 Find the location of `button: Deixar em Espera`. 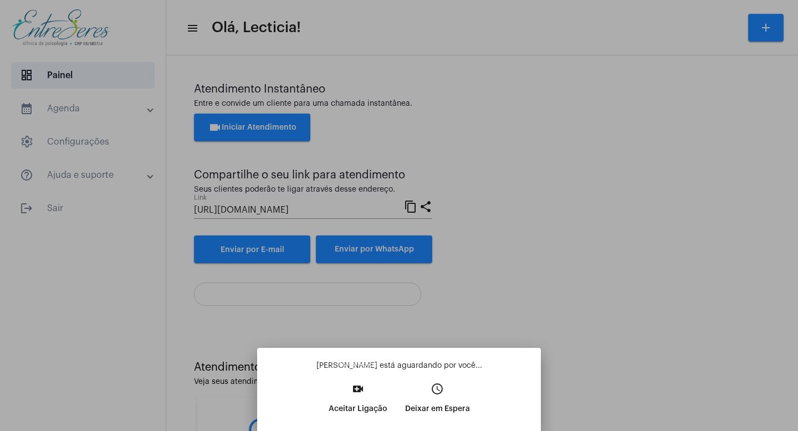

button: Deixar em Espera is located at coordinates (437, 403).